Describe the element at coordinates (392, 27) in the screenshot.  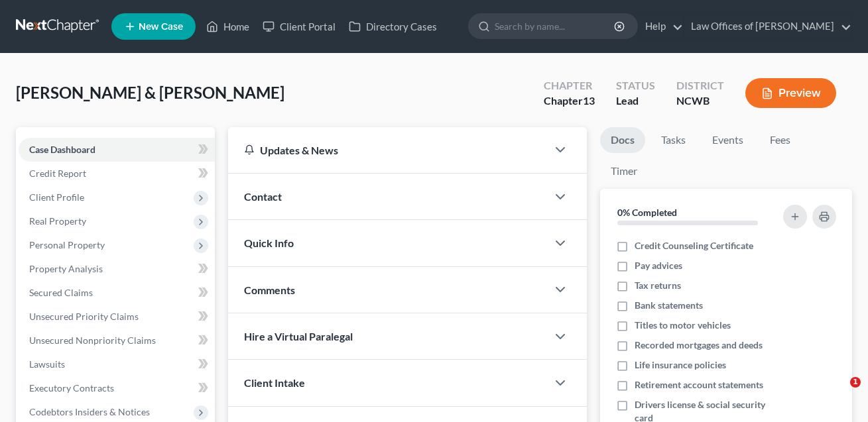
I see `a: Directory Cases` at that location.